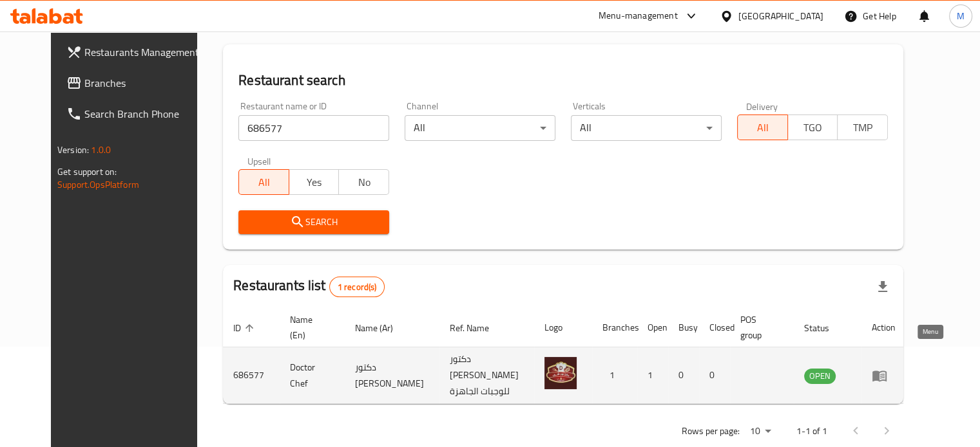  I want to click on span: Search Branch Phone, so click(144, 114).